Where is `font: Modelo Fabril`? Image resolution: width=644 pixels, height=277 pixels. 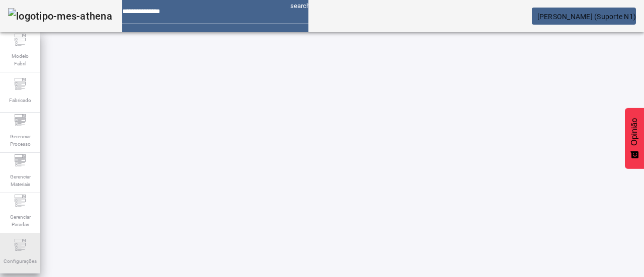 font: Modelo Fabril is located at coordinates (20, 60).